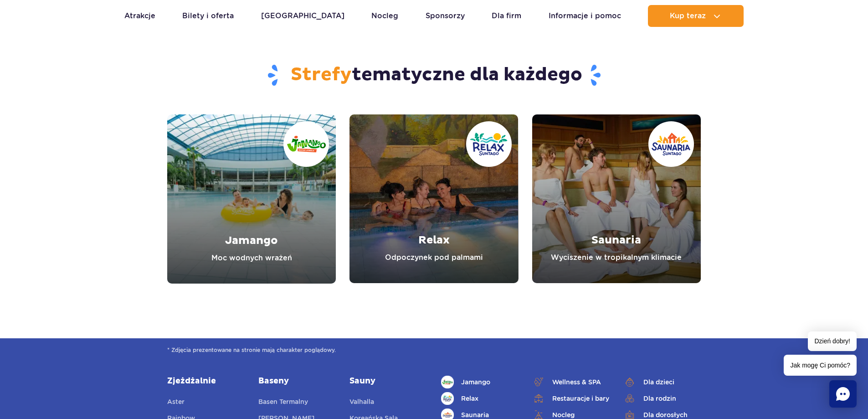 This screenshot has width=868, height=419. What do you see at coordinates (696, 16) in the screenshot?
I see `button: Kup teraz` at bounding box center [696, 16].